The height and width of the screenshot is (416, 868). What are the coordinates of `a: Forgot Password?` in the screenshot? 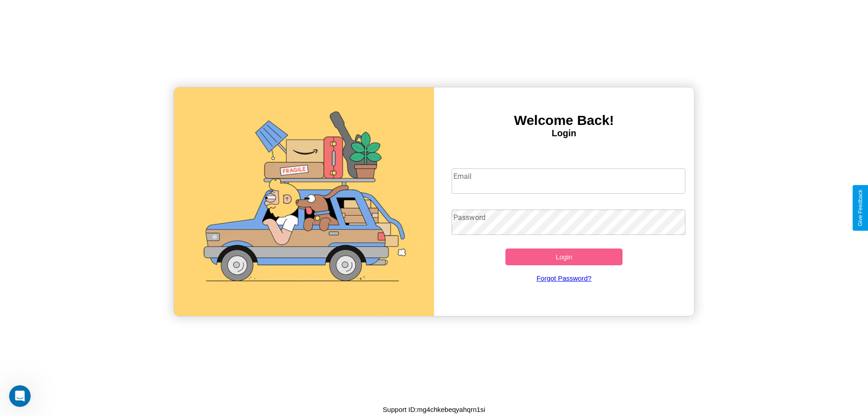 It's located at (564, 278).